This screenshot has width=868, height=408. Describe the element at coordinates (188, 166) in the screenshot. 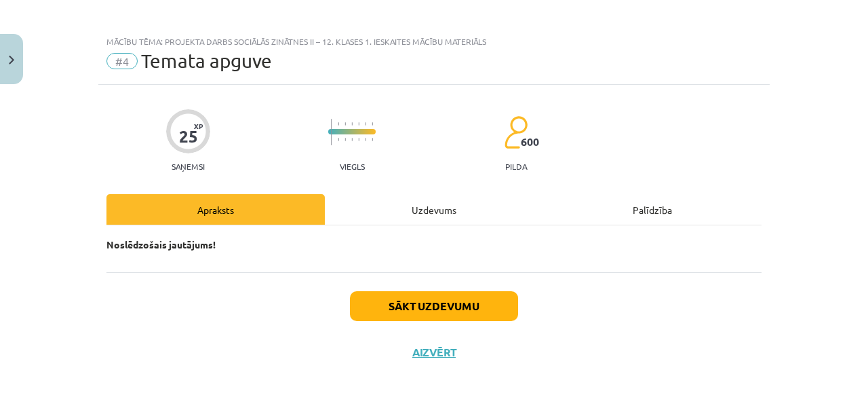

I see `p: Saņemsi` at that location.